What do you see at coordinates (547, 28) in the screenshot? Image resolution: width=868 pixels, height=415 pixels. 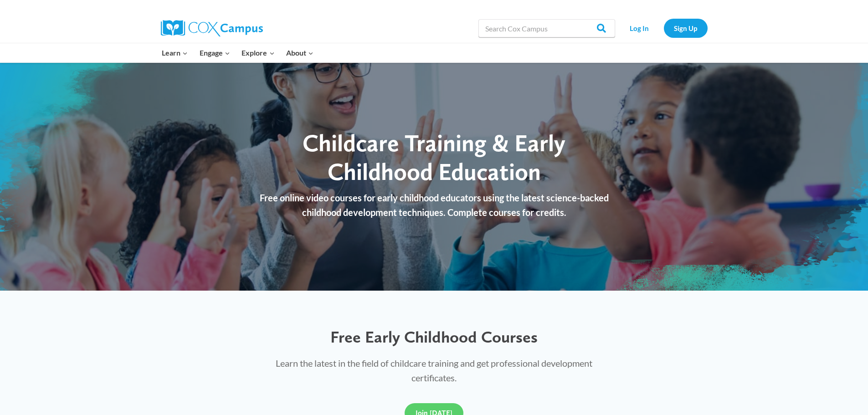 I see `input: Search Cox Campus` at bounding box center [547, 28].